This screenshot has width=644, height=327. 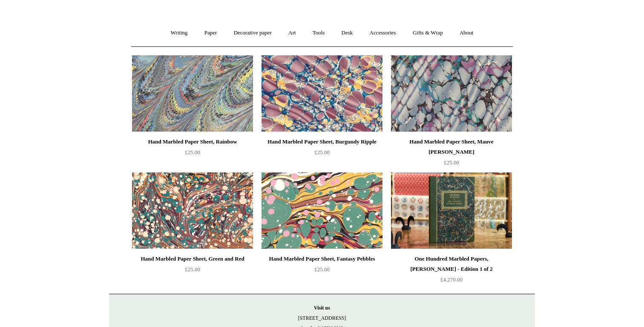 What do you see at coordinates (322, 271) in the screenshot?
I see `a: Hand Marbled Paper Sheet, Fantasy Pebbles £25.00` at bounding box center [322, 271].